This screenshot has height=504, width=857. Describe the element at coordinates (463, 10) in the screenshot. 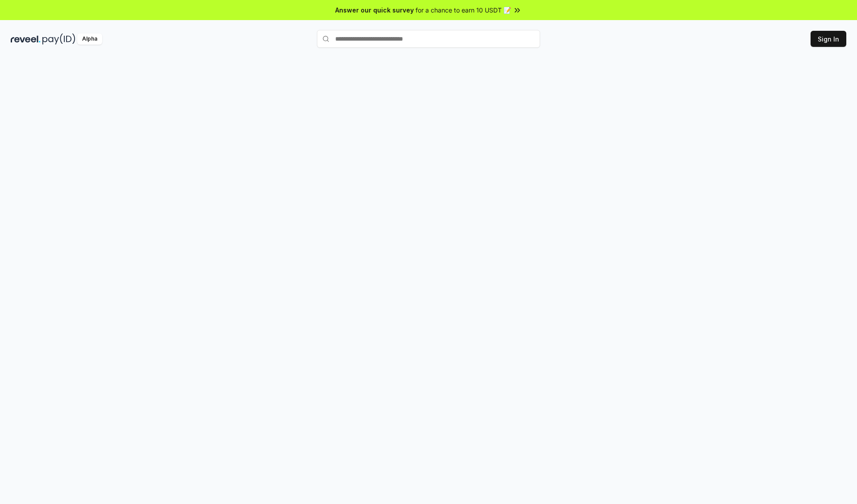

I see `span: for a chance to earn 10 USDT 📝` at that location.